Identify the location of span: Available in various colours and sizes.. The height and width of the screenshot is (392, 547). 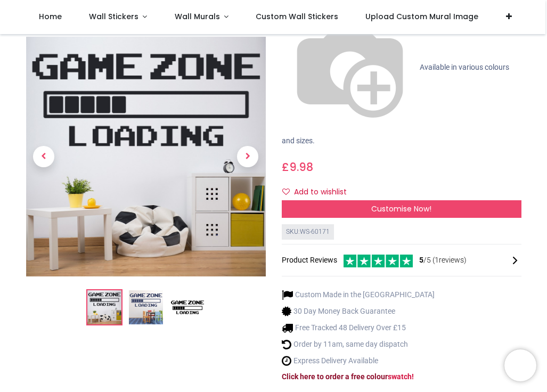
(395, 103).